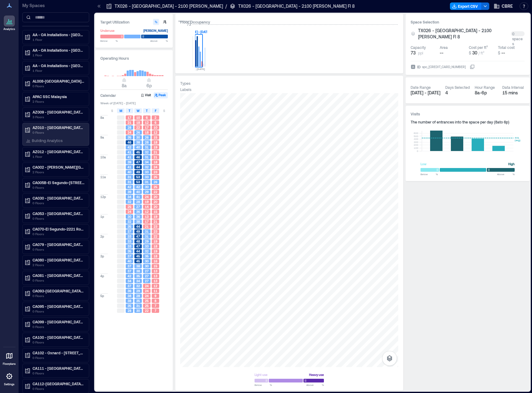 The width and height of the screenshot is (532, 393). I want to click on div: 4, so click(457, 93).